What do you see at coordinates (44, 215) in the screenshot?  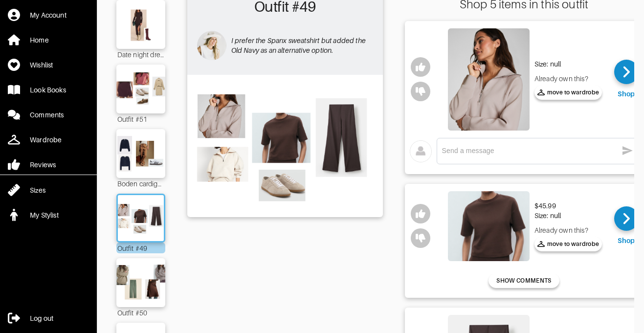 I see `div: My Stylist` at bounding box center [44, 215].